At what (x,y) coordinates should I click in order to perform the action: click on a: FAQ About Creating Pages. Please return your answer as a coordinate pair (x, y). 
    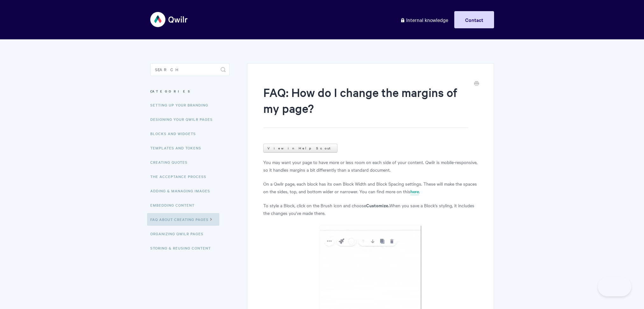
    Looking at the image, I should click on (183, 219).